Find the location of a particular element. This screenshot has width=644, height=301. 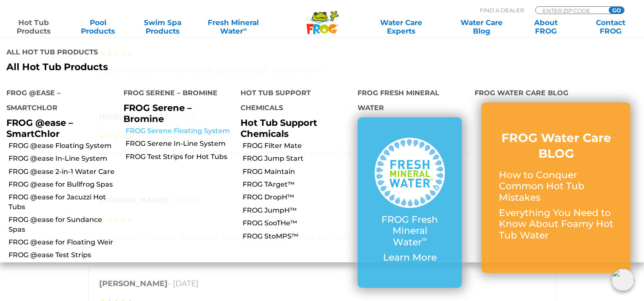

a: All Hot Tub Products is located at coordinates (161, 67).